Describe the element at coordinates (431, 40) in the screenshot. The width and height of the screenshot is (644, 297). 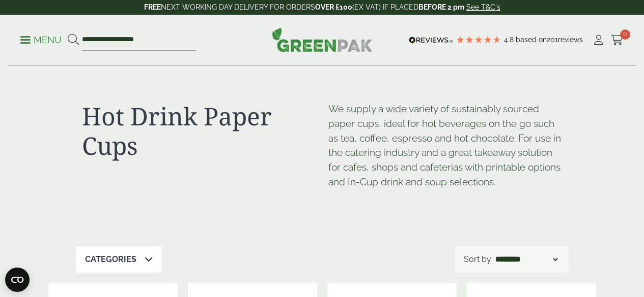
I see `img: REVIEWS.io` at that location.